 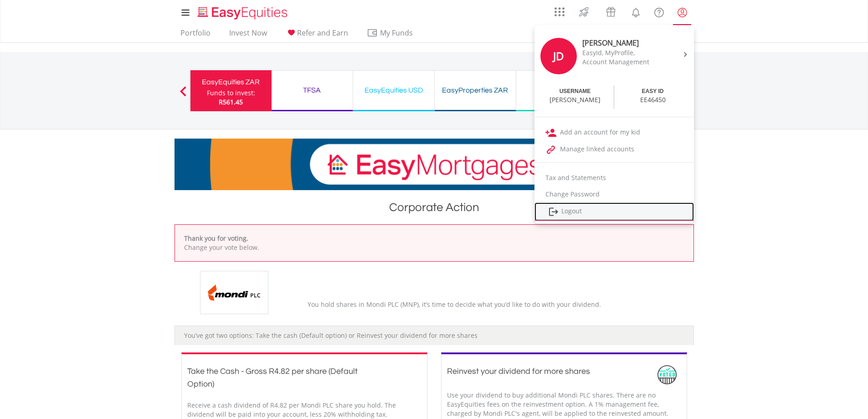 What do you see at coordinates (331, 336) in the screenshot?
I see `span: You’ve got two options: Take the cash (Default option) or Reinvest your dividend for more shares` at bounding box center [331, 336].